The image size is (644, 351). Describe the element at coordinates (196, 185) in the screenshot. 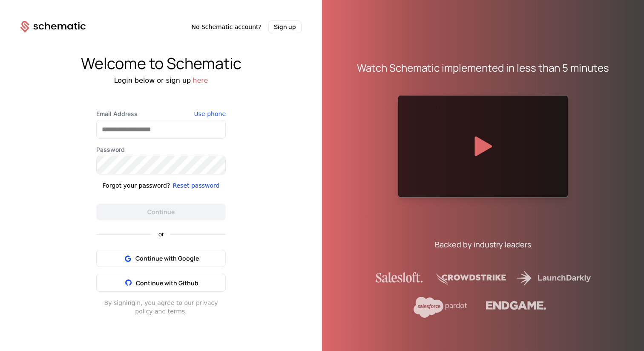

I see `button: Reset password` at that location.